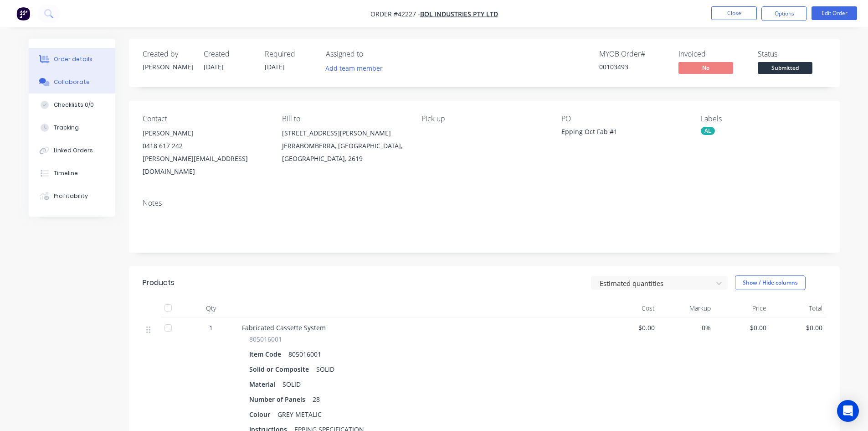 The height and width of the screenshot is (431, 868). I want to click on div: Price, so click(742, 308).